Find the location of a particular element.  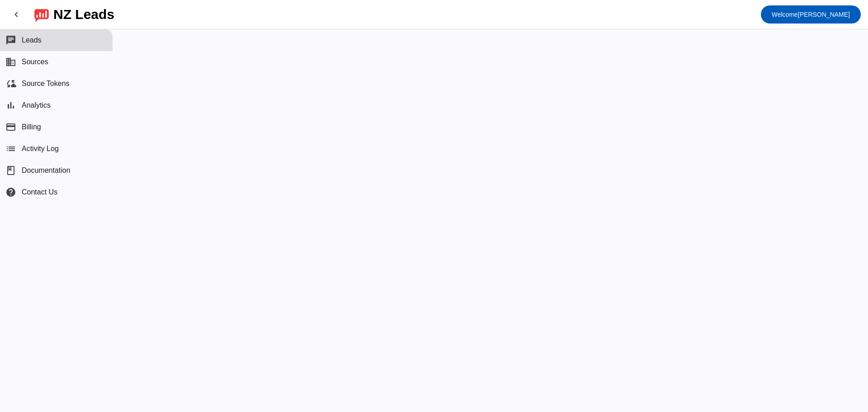

span: book is located at coordinates (11, 171).